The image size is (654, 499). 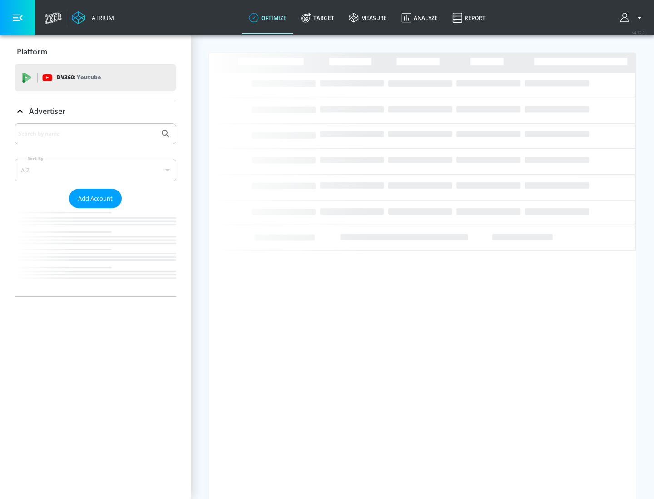 What do you see at coordinates (419, 18) in the screenshot?
I see `a: Analyze` at bounding box center [419, 18].